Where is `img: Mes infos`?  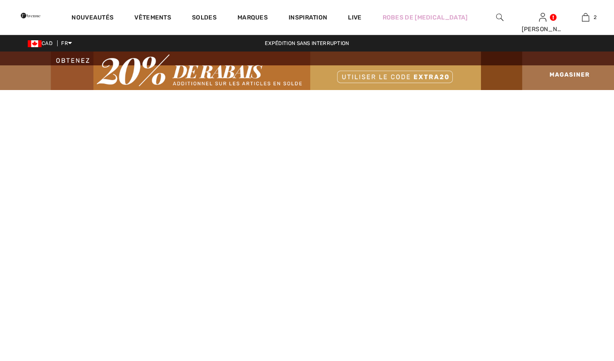 img: Mes infos is located at coordinates (542, 17).